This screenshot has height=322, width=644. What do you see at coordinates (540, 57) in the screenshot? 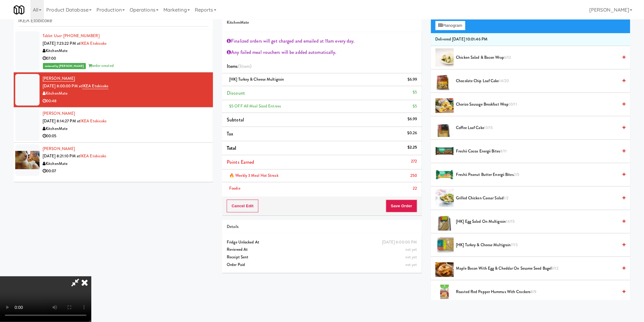
I see `div: Chicken Salad & Bacon Wrap6/12` at bounding box center [540, 57].